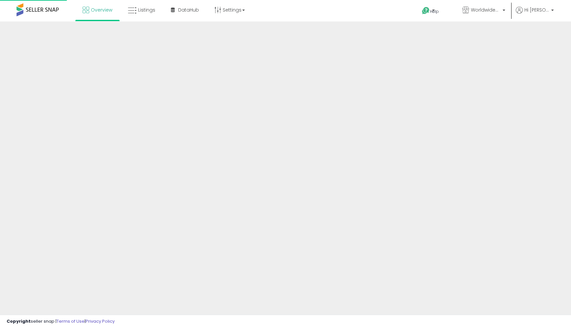 The width and height of the screenshot is (571, 328). Describe the element at coordinates (426, 11) in the screenshot. I see `i: Get Help` at that location.